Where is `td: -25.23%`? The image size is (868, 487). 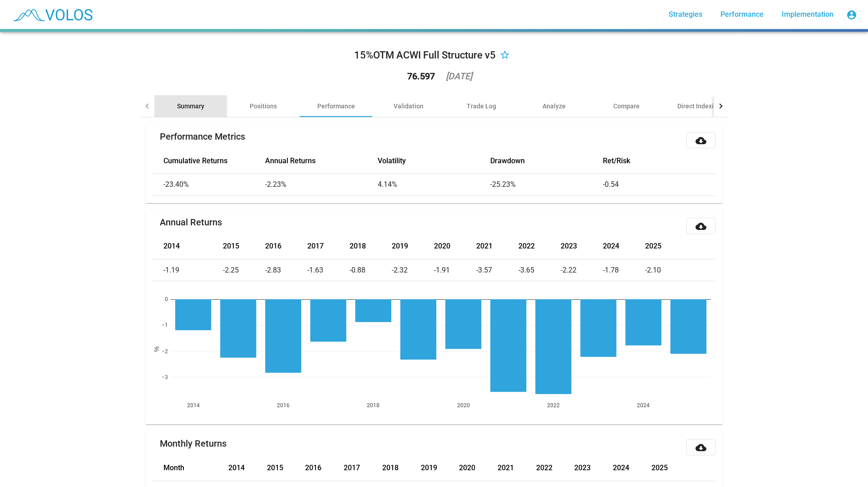 td: -25.23% is located at coordinates (547, 184).